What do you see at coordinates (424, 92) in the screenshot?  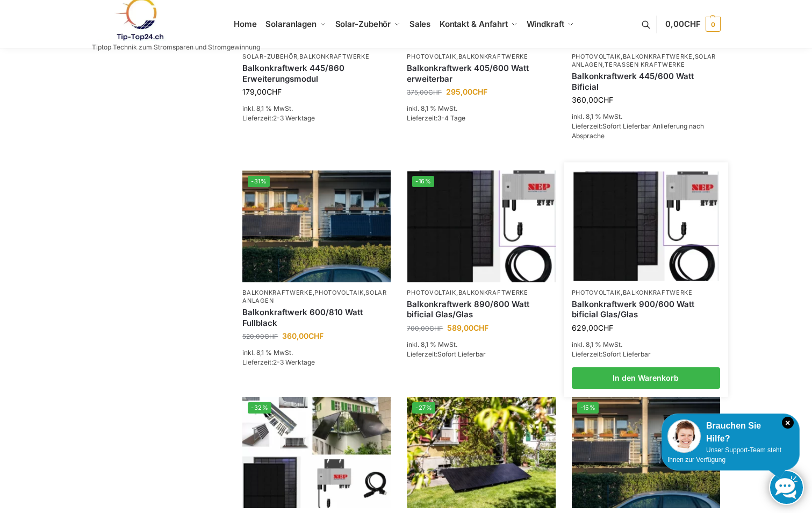 I see `bdi: 375,00` at bounding box center [424, 92].